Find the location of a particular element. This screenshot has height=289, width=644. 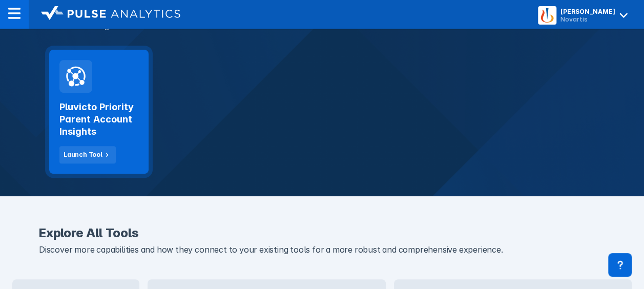

div: Contact Support is located at coordinates (620, 265).